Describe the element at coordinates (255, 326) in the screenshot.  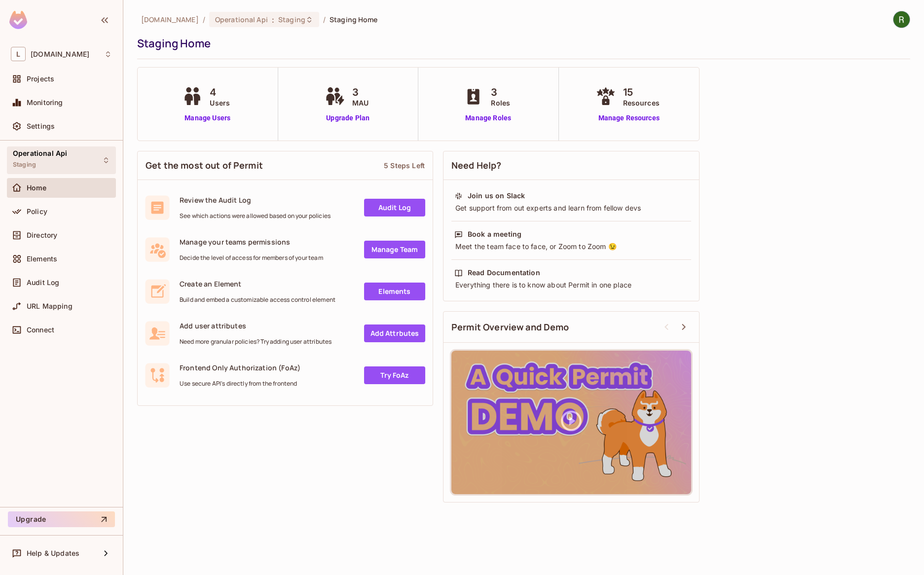
I see `span: Add user attributes` at that location.